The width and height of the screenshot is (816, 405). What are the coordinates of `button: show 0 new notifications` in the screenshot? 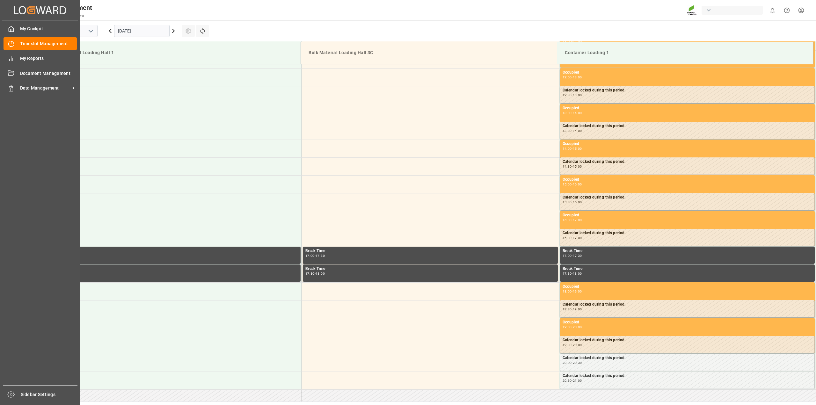 It's located at (772, 10).